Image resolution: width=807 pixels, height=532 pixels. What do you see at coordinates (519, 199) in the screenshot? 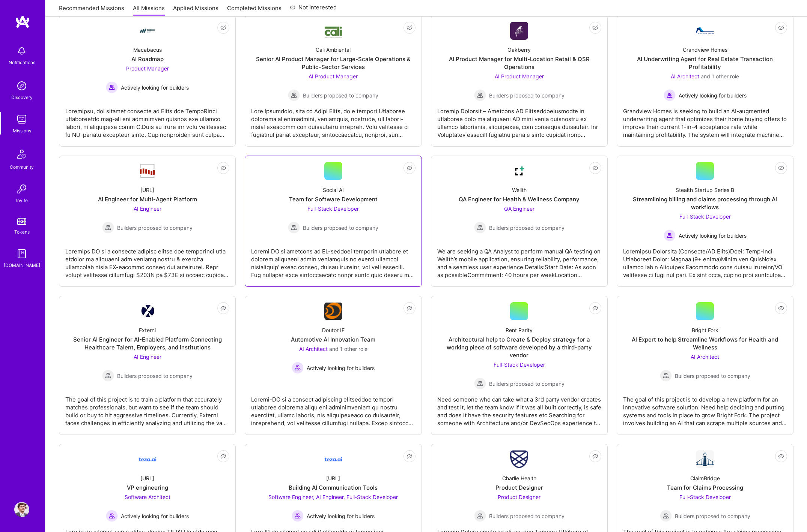
I see `div: QA Engineer for Health & Wellness Company` at bounding box center [519, 199].